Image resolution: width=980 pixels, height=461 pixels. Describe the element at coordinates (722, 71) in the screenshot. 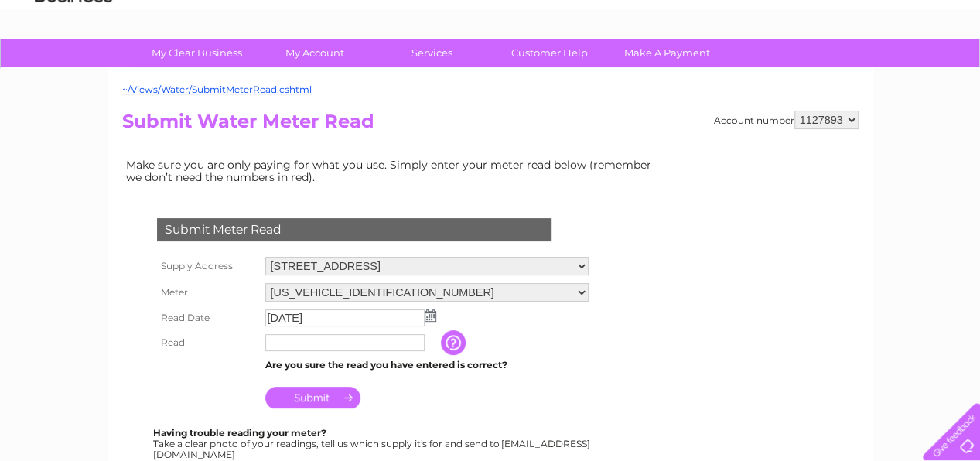

I see `a: Water` at that location.